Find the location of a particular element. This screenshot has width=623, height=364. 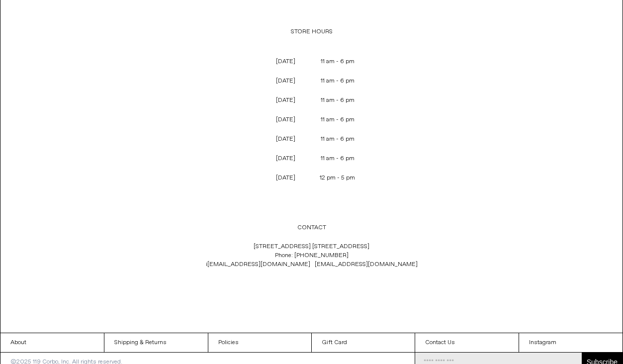

p: CONTACT is located at coordinates (312, 228).